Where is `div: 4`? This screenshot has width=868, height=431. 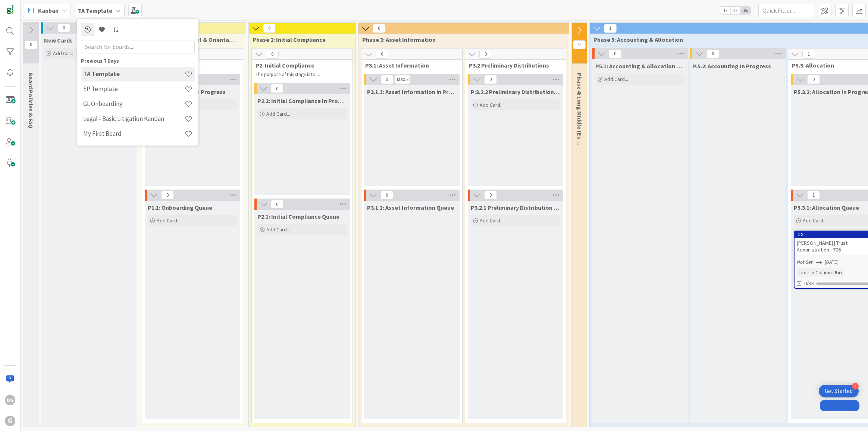
div: 4 is located at coordinates (855, 387).